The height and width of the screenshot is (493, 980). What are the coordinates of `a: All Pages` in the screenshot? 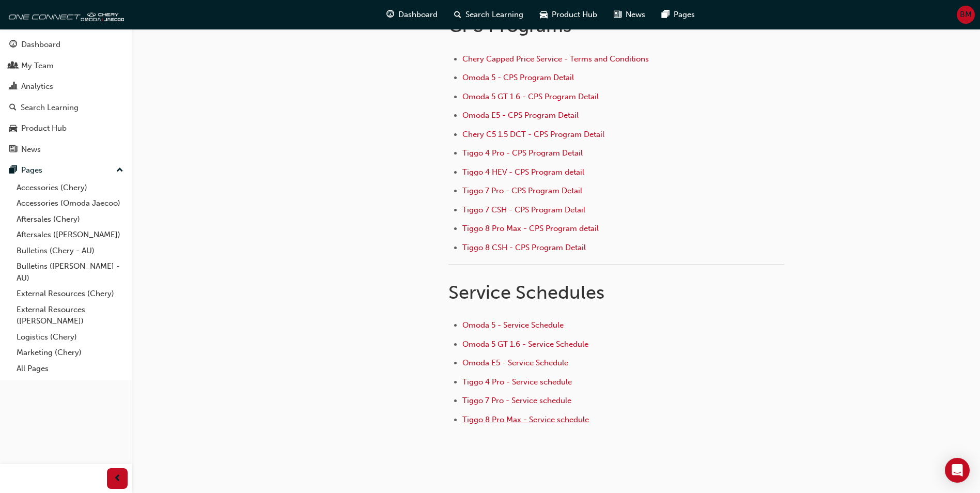 It's located at (69, 368).